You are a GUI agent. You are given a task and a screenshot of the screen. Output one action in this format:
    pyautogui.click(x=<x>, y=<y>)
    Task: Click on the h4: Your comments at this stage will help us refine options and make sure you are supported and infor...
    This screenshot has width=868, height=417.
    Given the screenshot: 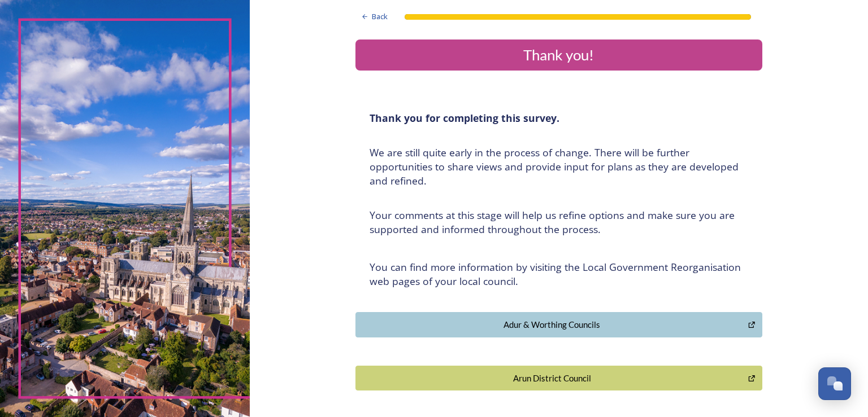 What is the action you would take?
    pyautogui.click(x=559, y=223)
    